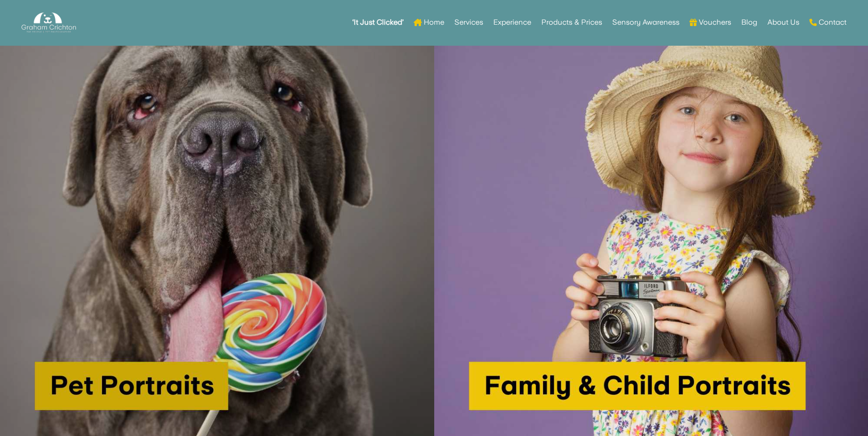  What do you see at coordinates (512, 23) in the screenshot?
I see `a: Experience` at bounding box center [512, 23].